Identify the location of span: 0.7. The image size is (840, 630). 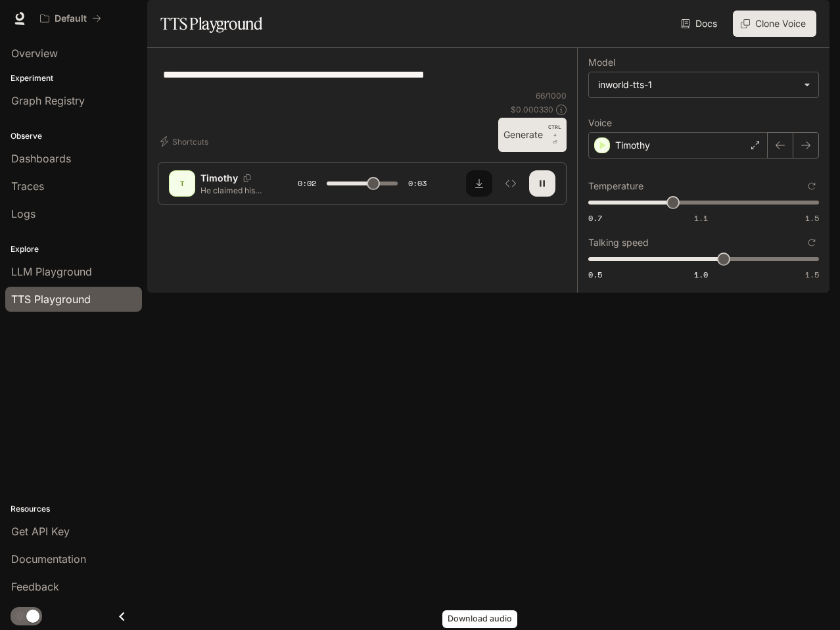
(595, 217).